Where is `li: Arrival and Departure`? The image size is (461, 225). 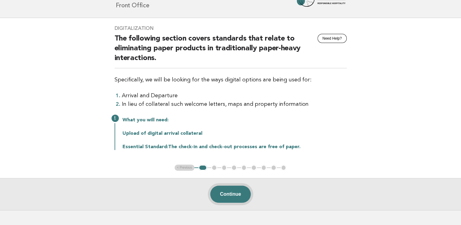
li: Arrival and Departure is located at coordinates (234, 96).